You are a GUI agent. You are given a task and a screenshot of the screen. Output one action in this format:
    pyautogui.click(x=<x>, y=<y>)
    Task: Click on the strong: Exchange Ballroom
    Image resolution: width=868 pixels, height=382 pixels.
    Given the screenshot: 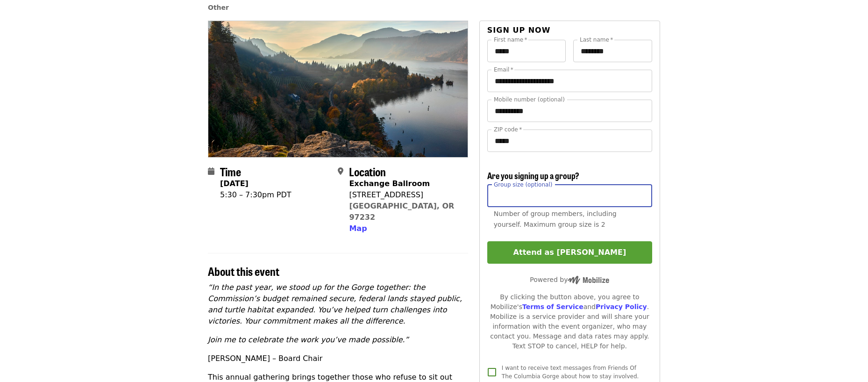 What is the action you would take?
    pyautogui.click(x=389, y=183)
    